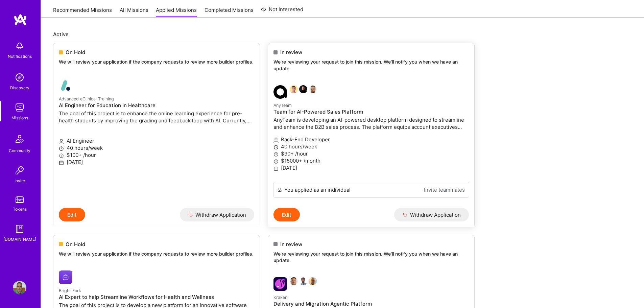 This screenshot has width=644, height=308. I want to click on img: Grzegorz Wróblewski, so click(312, 89).